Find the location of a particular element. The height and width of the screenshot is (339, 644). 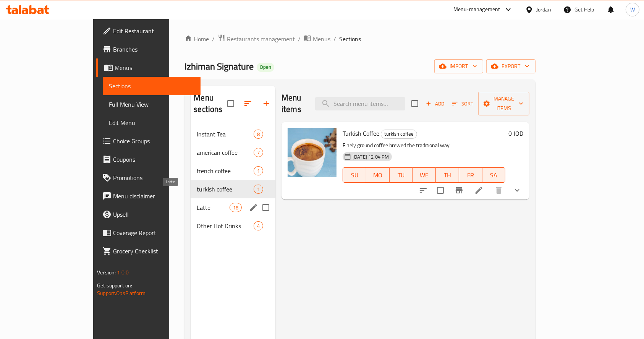

button: FR is located at coordinates (471, 175).